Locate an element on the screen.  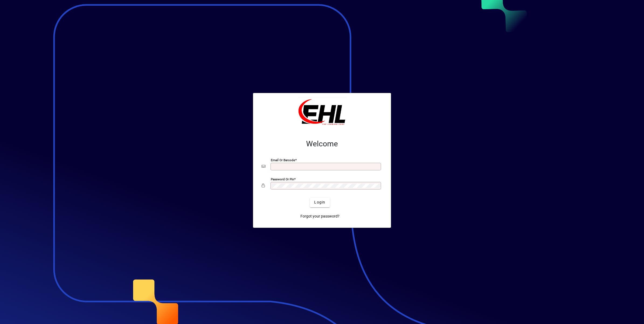
span: Login is located at coordinates (320, 202).